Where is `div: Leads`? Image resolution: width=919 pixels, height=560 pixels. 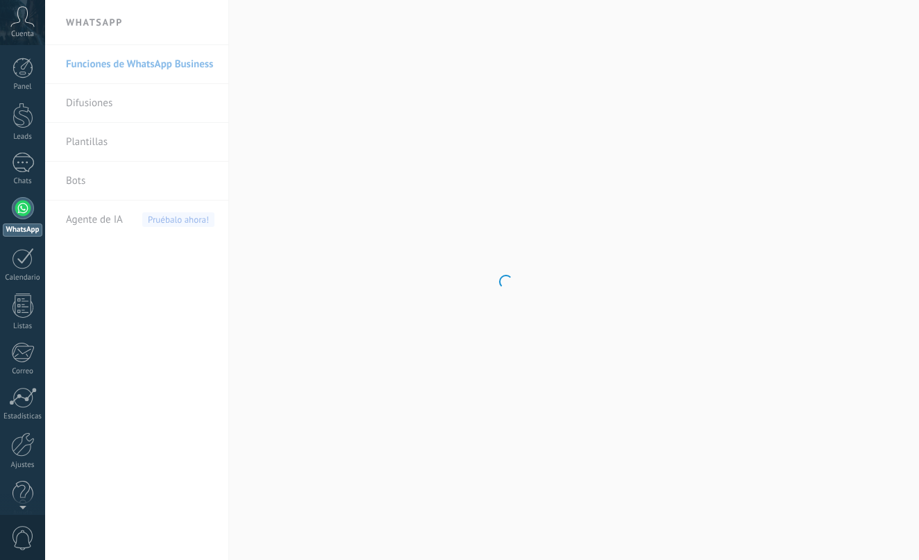 div: Leads is located at coordinates (23, 137).